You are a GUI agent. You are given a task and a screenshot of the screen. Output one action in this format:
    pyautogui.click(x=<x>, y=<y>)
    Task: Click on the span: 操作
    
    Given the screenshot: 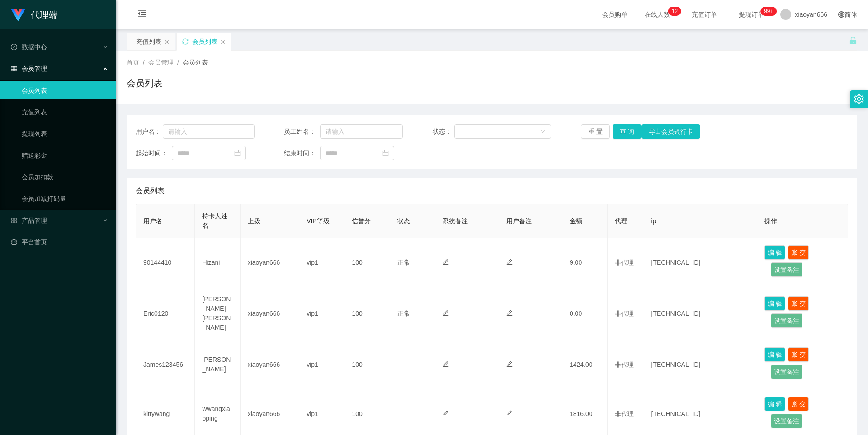 What is the action you would take?
    pyautogui.click(x=771, y=221)
    